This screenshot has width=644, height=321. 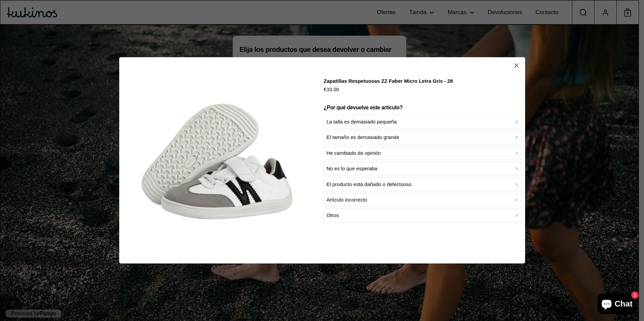 What do you see at coordinates (346, 200) in the screenshot?
I see `p: Artículo incorrecto` at bounding box center [346, 200].